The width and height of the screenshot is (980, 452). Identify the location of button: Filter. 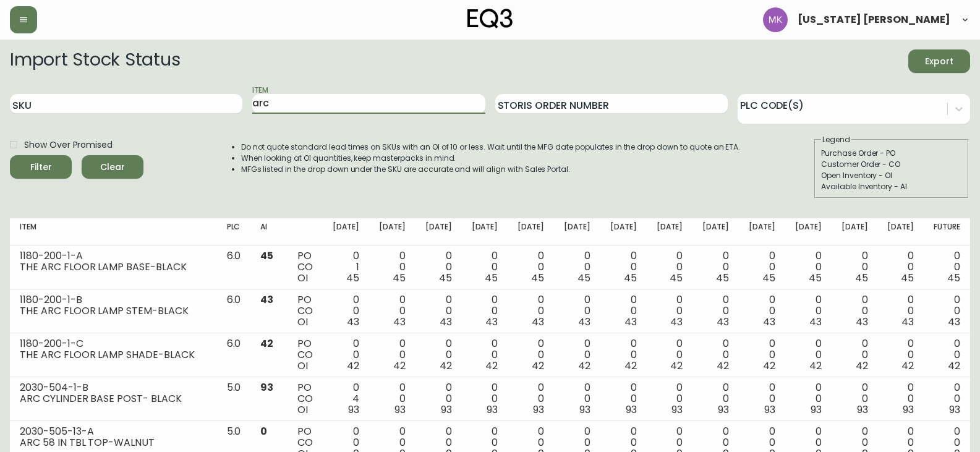
(41, 167).